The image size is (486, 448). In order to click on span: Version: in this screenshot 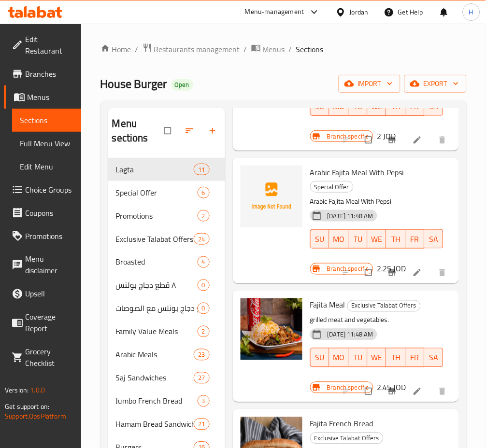, I will do `click(16, 391)`.